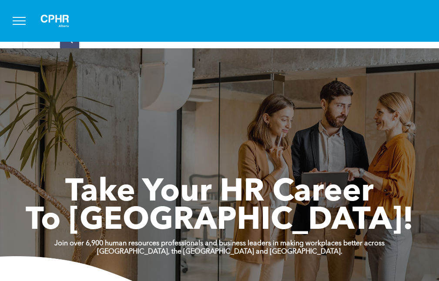 The height and width of the screenshot is (281, 439). Describe the element at coordinates (19, 21) in the screenshot. I see `button: menu` at that location.